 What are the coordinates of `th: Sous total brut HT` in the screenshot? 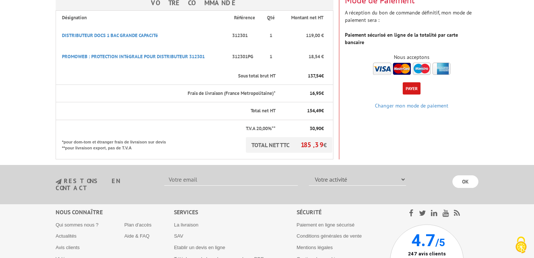 It's located at (166, 76).